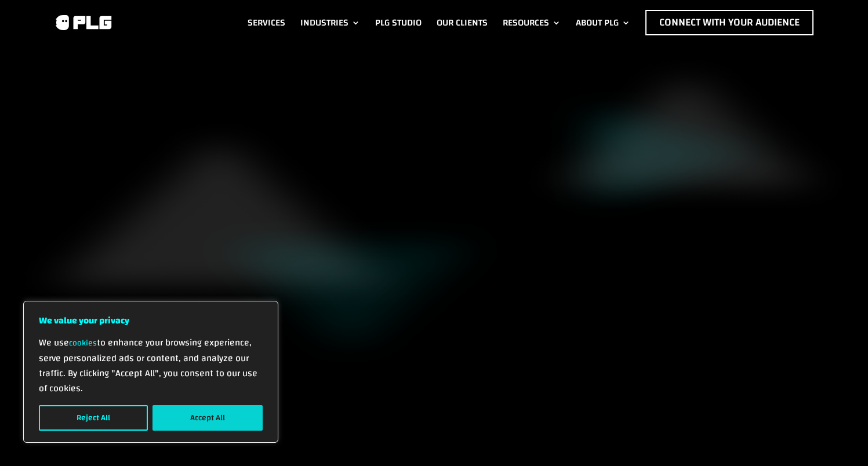 The width and height of the screenshot is (868, 466). I want to click on a: Our Clients, so click(462, 23).